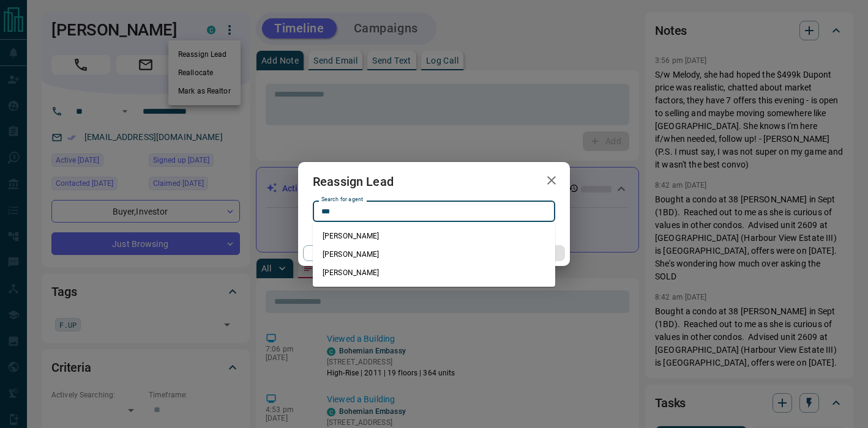  I want to click on button: Cancel, so click(355, 253).